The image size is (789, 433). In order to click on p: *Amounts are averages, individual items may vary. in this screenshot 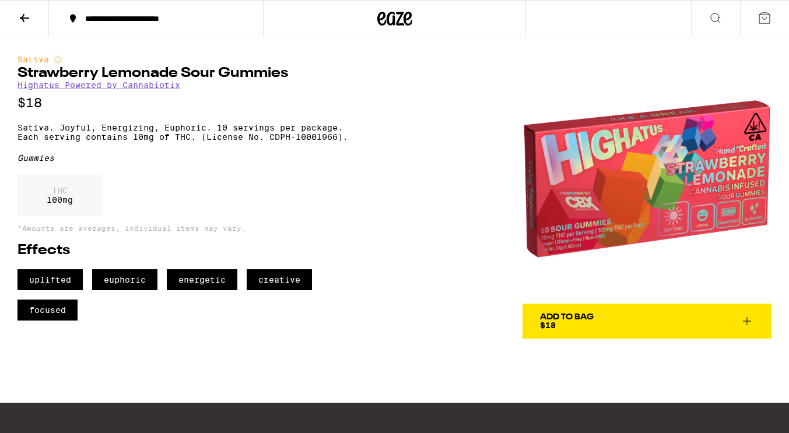, I will do `click(187, 228)`.